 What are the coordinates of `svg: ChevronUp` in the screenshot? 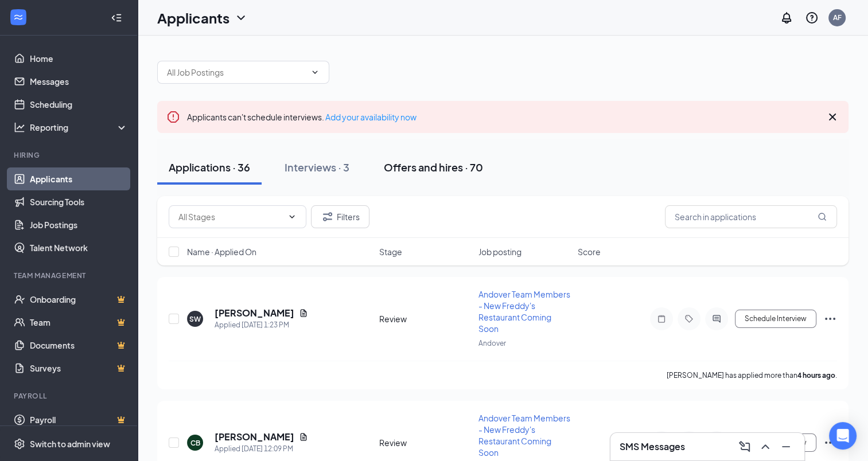 It's located at (765, 447).